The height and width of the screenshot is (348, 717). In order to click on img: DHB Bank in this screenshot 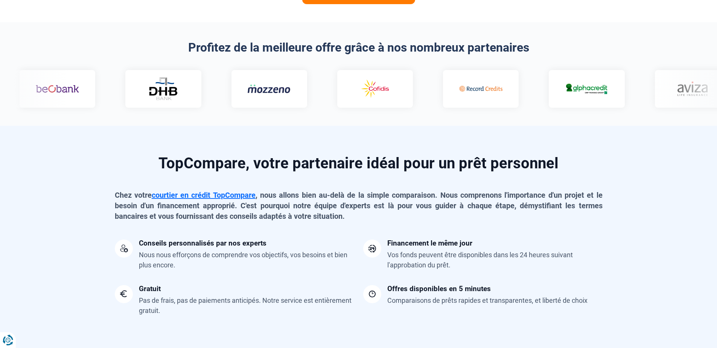, I will do `click(163, 88)`.